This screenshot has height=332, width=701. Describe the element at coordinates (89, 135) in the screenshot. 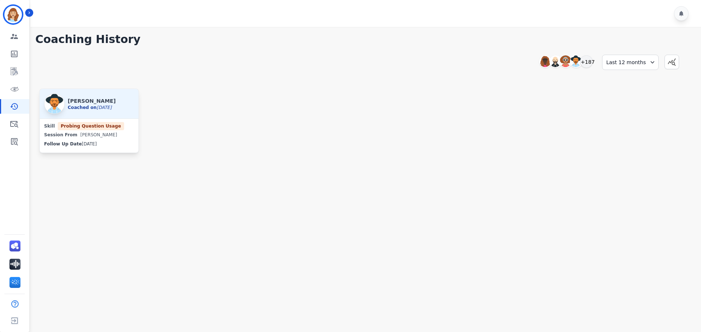

I see `div: Session From` at that location.